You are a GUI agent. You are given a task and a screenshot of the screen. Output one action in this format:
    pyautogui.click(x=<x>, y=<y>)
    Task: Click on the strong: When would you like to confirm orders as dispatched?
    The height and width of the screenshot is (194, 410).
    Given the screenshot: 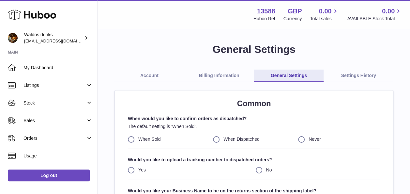 What is the action you would take?
    pyautogui.click(x=254, y=118)
    